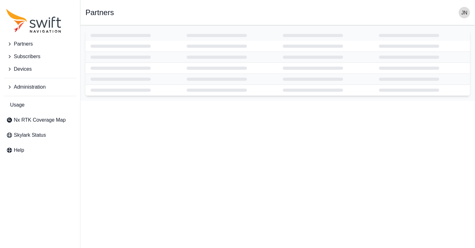  What do you see at coordinates (40, 135) in the screenshot?
I see `a: Skylark Status` at bounding box center [40, 135].